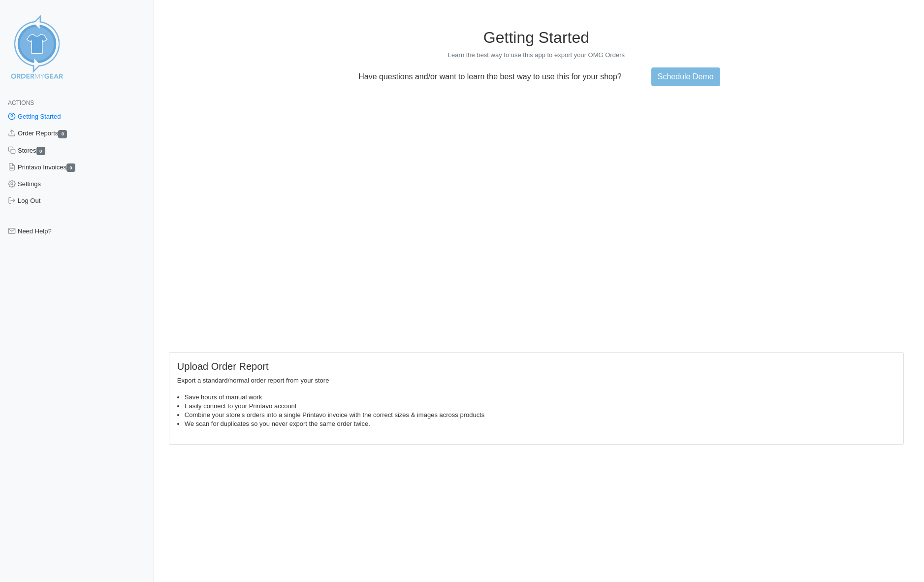  What do you see at coordinates (540, 415) in the screenshot?
I see `li: Combine your store's orders into a single Printavo invoice with the correct sizes & images across...` at bounding box center [540, 415].